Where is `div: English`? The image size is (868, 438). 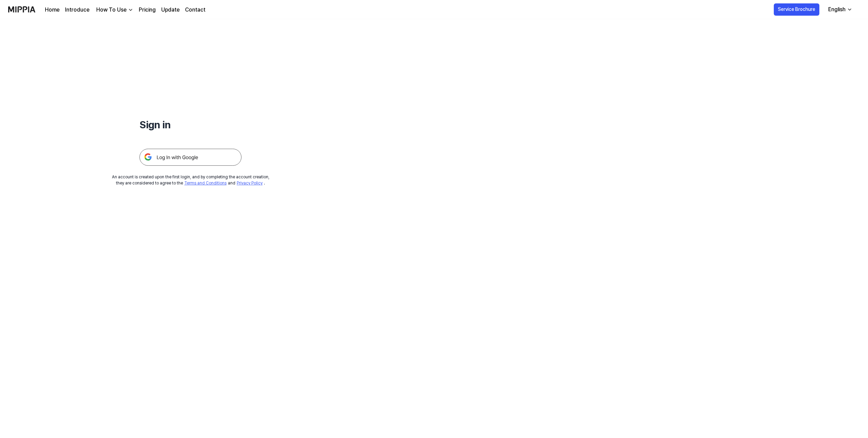
div: English is located at coordinates (837, 9).